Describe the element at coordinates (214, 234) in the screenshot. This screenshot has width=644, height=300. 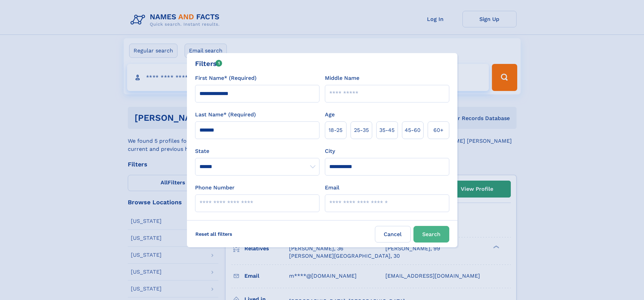
I see `label: Reset all filters` at that location.